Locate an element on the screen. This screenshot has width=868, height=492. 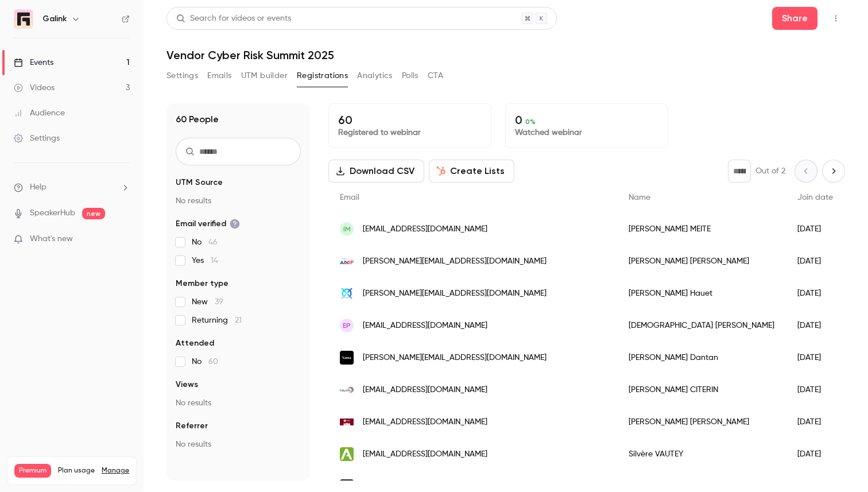
span: Premium is located at coordinates (33, 471).